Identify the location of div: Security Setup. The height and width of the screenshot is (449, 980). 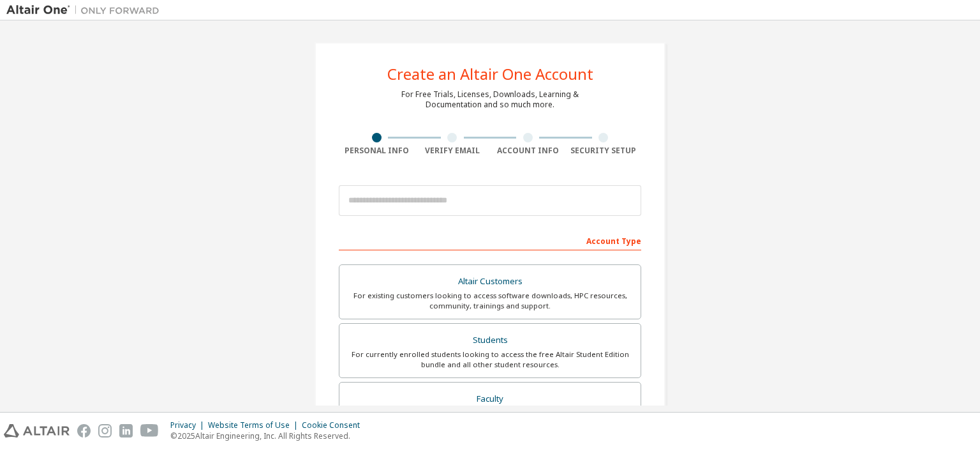
(603, 151).